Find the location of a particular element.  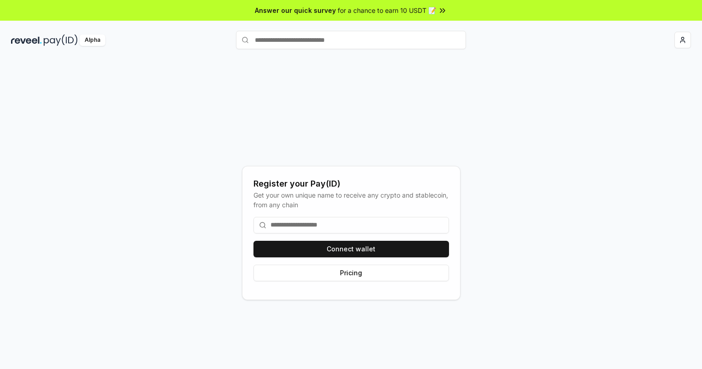

button: Connect wallet is located at coordinates (351, 249).